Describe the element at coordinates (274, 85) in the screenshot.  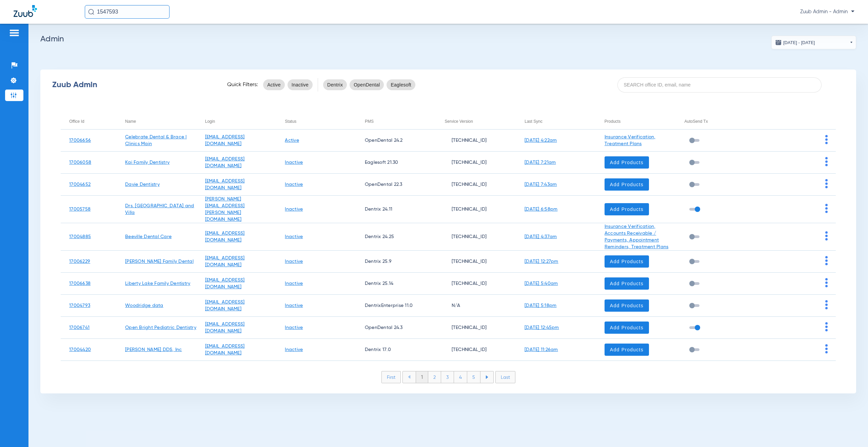
I see `span: Active` at that location.